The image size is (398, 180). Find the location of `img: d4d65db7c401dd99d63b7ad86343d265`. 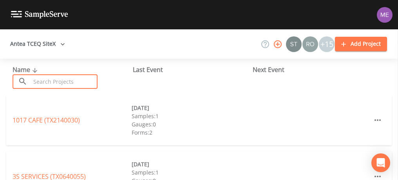

img: d4d65db7c401dd99d63b7ad86343d265 is located at coordinates (384, 15).